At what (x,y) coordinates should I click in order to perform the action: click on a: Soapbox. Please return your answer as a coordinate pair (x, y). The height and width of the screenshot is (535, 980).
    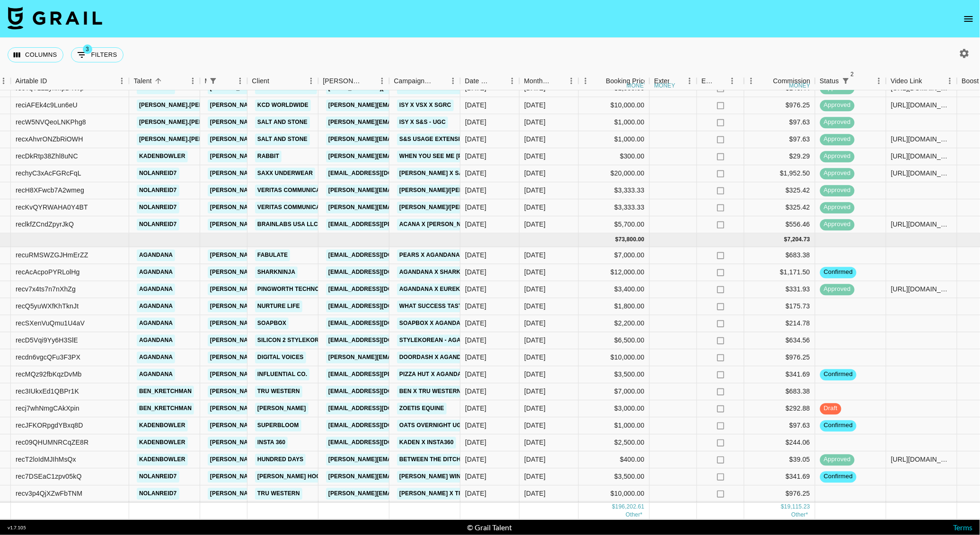
    Looking at the image, I should click on (271, 323).